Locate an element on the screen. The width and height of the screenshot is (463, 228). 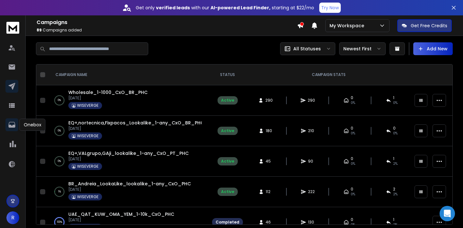
strong: AI-powered Lead Finder, is located at coordinates (240, 8).